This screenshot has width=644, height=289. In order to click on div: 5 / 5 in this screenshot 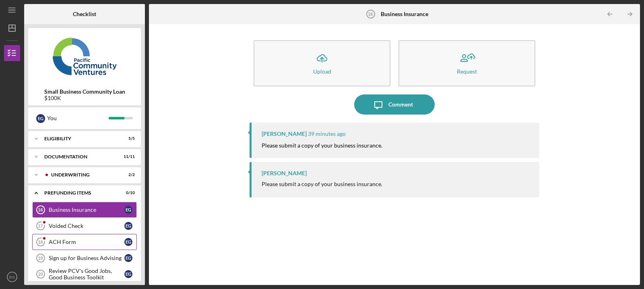, I will do `click(128, 139)`.